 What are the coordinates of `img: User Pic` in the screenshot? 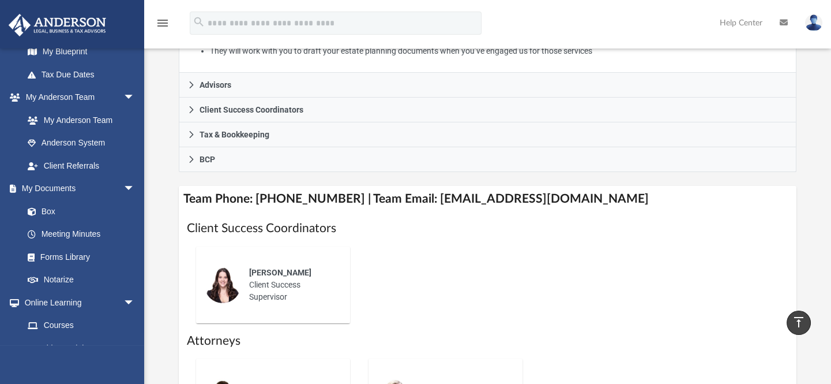 It's located at (814, 23).